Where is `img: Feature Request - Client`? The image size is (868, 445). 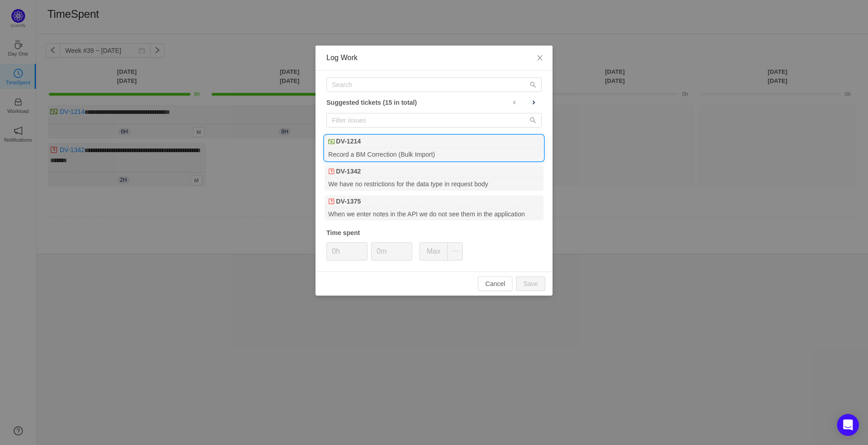
img: Feature Request - Client is located at coordinates (332, 142).